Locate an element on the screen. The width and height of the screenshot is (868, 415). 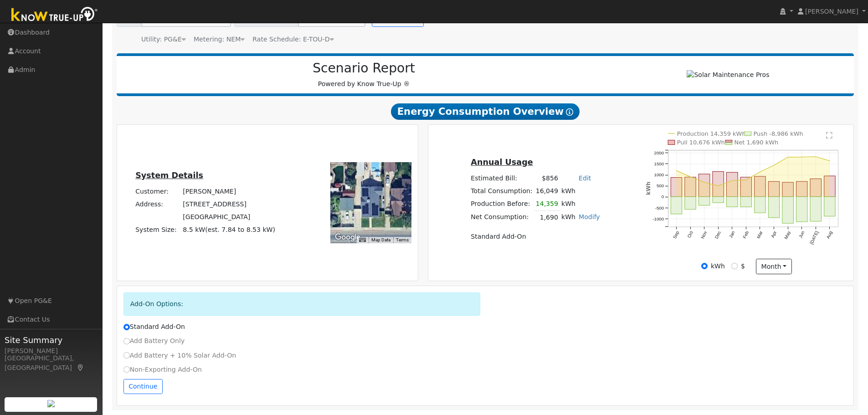
input: Non-Exporting Add-On is located at coordinates (127, 369).